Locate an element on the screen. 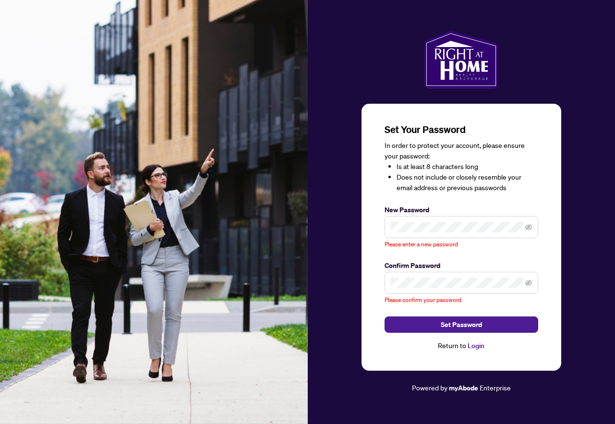  a: myAbode is located at coordinates (463, 388).